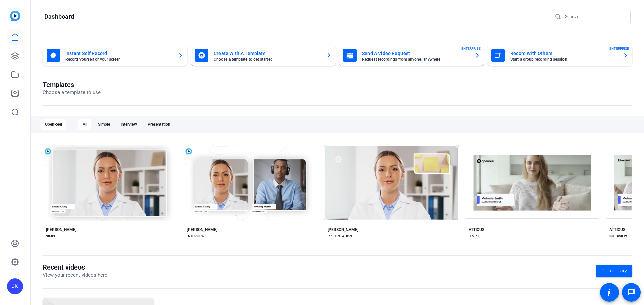  I want to click on a: Go to library, so click(614, 271).